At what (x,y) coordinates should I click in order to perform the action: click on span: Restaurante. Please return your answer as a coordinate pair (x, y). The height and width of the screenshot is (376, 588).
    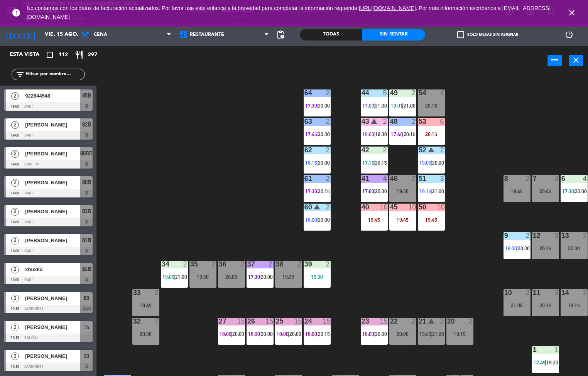
    Looking at the image, I should click on (207, 35).